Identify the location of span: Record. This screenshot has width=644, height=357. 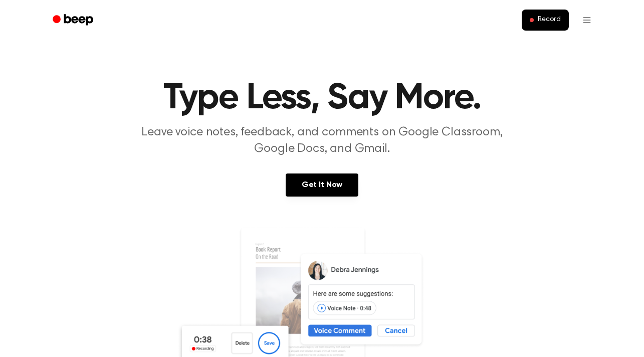
(549, 20).